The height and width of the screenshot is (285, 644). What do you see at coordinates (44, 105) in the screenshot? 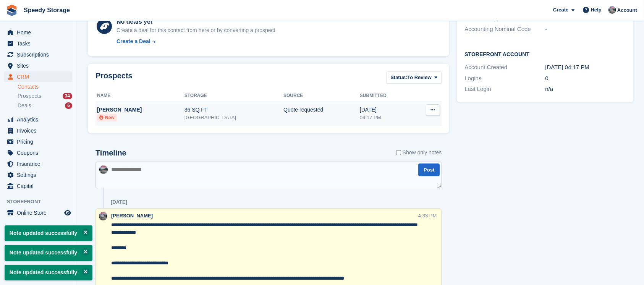
I see `a: Deals 6` at bounding box center [44, 105].